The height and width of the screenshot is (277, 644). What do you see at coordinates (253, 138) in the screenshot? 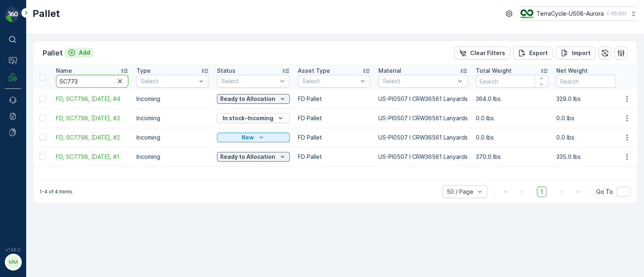
I see `button: New` at bounding box center [253, 138].